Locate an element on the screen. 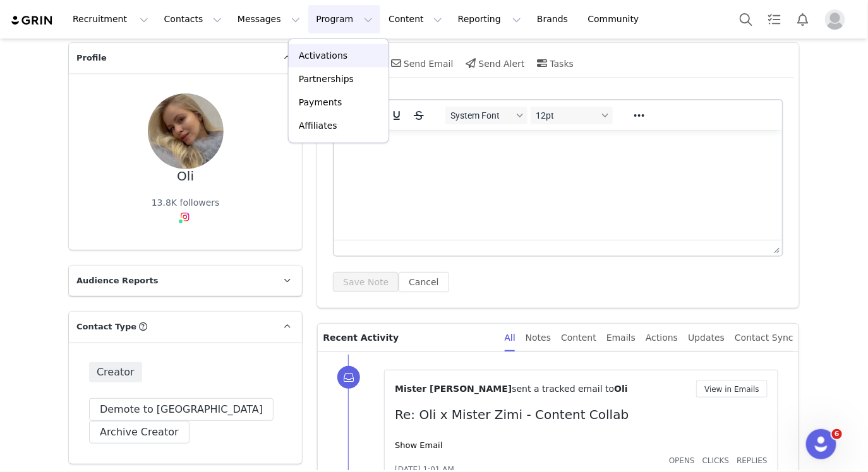 This screenshot has width=868, height=472. div: All is located at coordinates (510, 338).